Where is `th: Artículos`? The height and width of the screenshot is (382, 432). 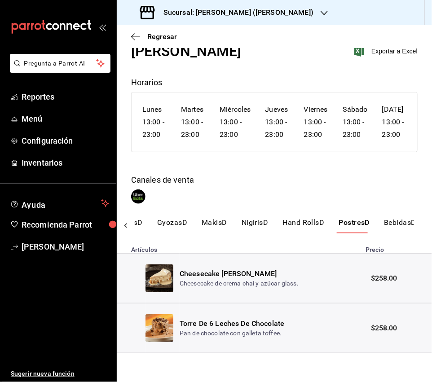 th: Artículos is located at coordinates (238, 247).